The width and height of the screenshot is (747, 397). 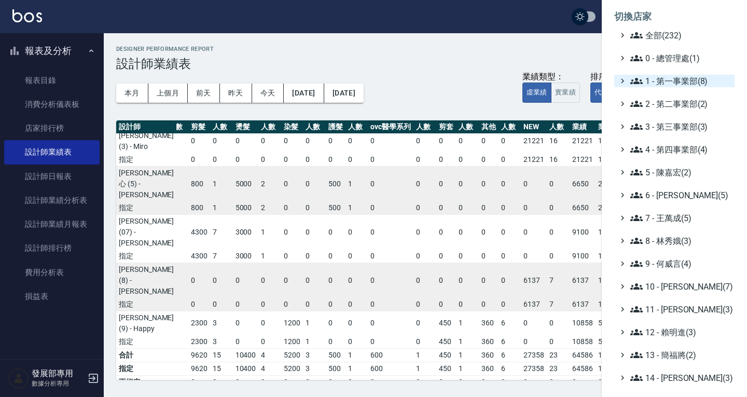 What do you see at coordinates (680, 172) in the screenshot?
I see `span: 5 - 陳嘉宏(2)` at bounding box center [680, 172].